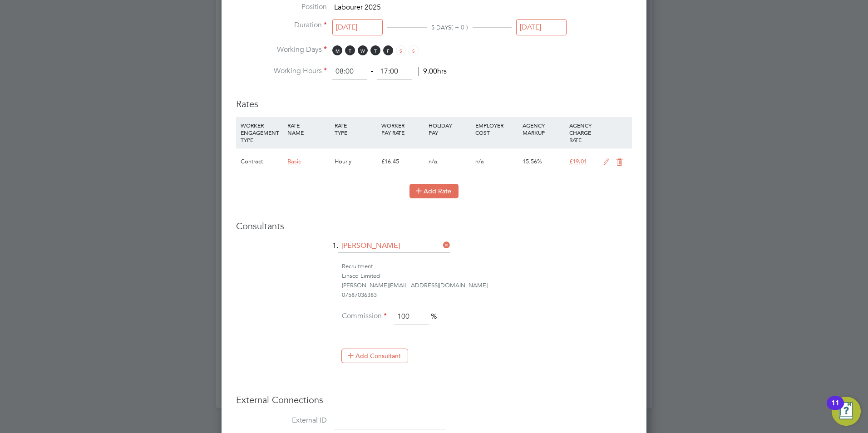  Describe the element at coordinates (375, 356) in the screenshot. I see `button: Add Consultant` at that location.